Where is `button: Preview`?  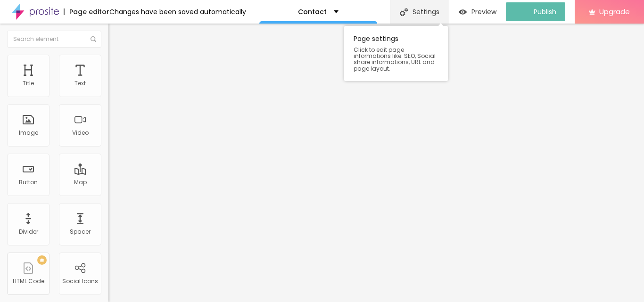
button: Preview is located at coordinates (478, 12).